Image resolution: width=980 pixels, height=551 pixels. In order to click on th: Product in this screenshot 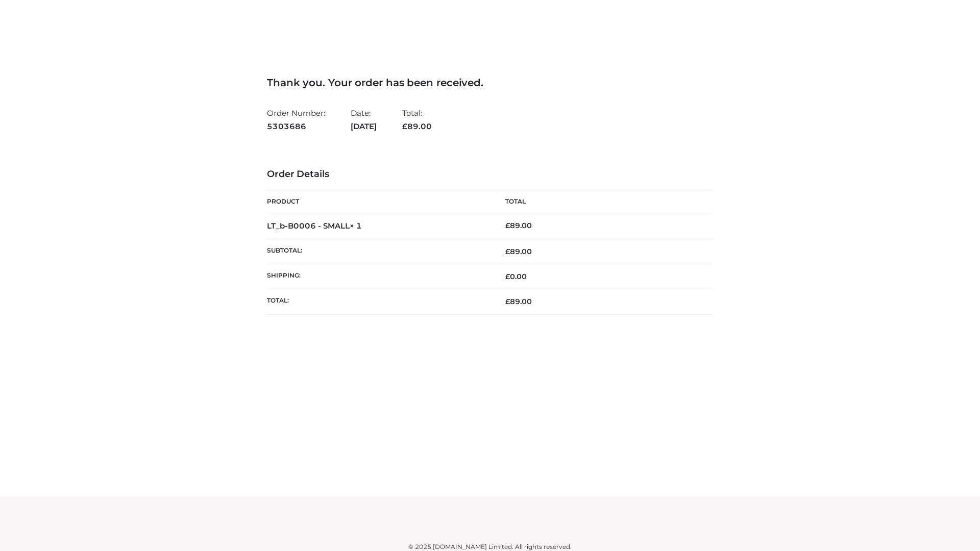, I will do `click(378, 202)`.